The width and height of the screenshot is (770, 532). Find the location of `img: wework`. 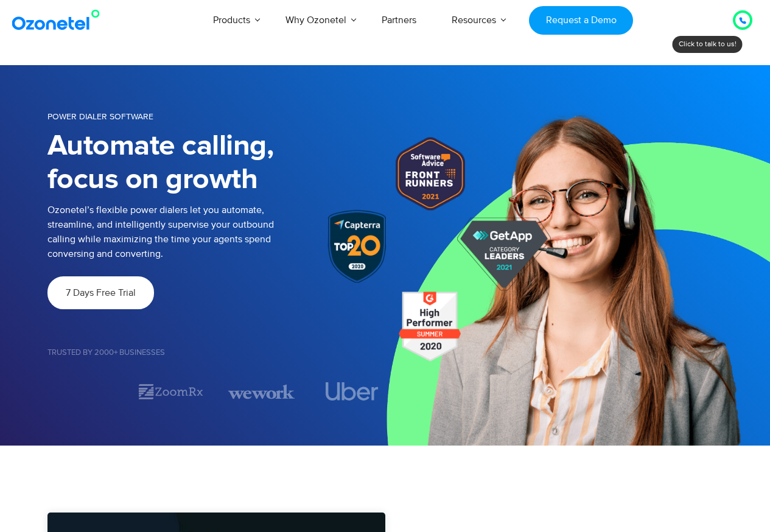

img: wework is located at coordinates (261, 391).